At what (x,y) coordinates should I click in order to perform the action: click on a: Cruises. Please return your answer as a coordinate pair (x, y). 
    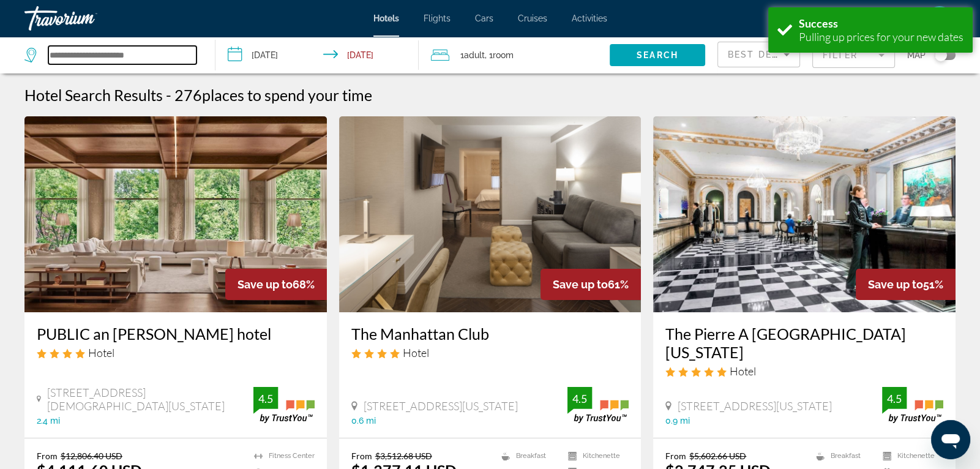
    Looking at the image, I should click on (532, 18).